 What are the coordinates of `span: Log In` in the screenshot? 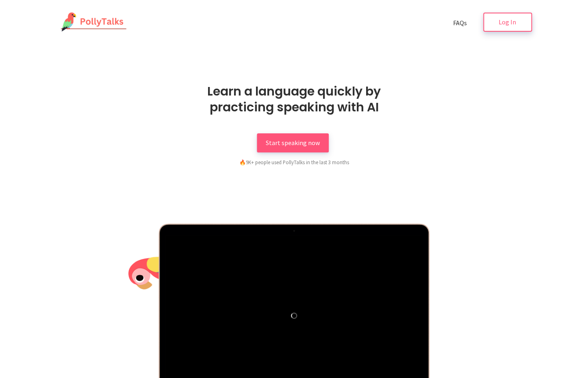 It's located at (507, 22).